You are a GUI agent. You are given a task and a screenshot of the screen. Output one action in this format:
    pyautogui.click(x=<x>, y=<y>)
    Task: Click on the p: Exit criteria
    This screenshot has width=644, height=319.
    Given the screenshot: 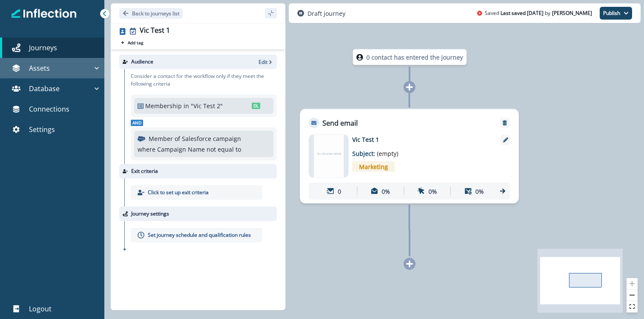 What is the action you would take?
    pyautogui.click(x=145, y=171)
    